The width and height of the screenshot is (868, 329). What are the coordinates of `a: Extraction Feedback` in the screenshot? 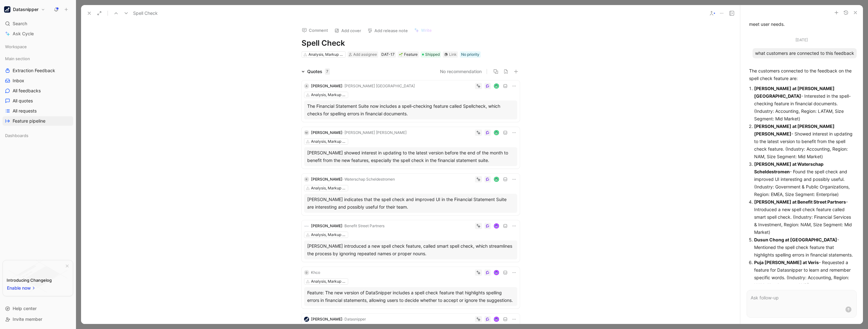 It's located at (38, 71).